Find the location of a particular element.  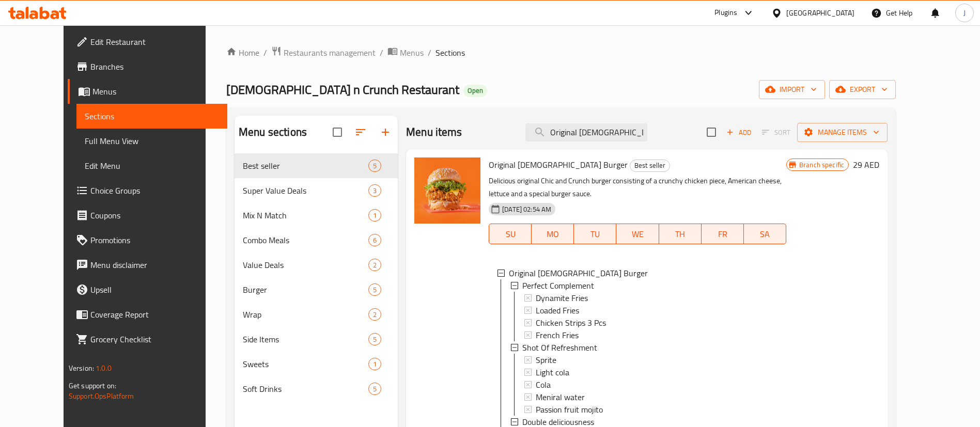

div: Best seller is located at coordinates (305, 166).